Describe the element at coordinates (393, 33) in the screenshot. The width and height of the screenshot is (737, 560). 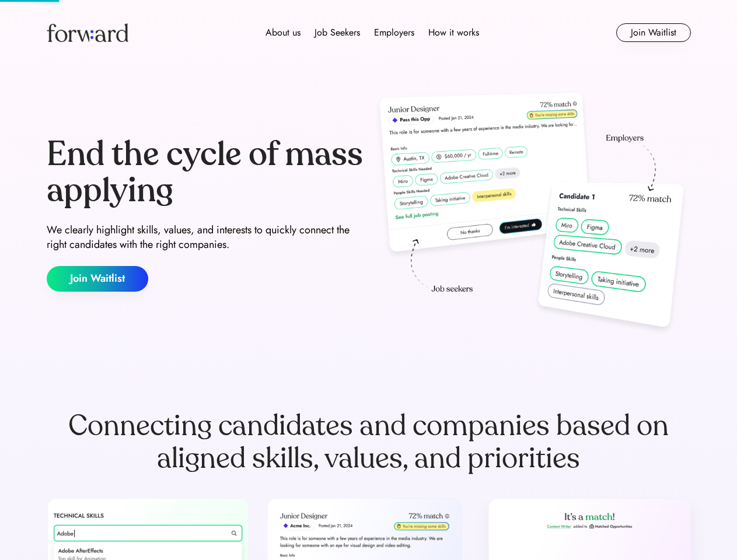
I see `div: Employers` at that location.